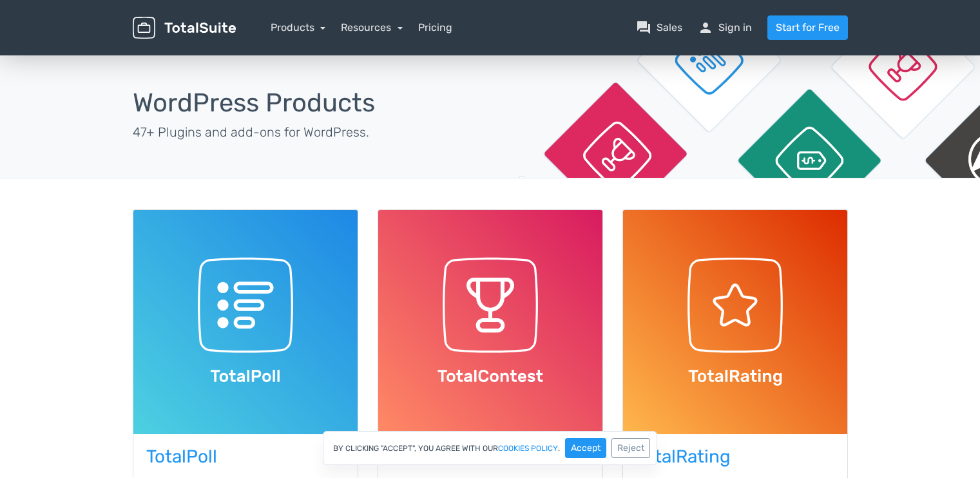 This screenshot has height=478, width=980. What do you see at coordinates (659, 27) in the screenshot?
I see `a: question_answerSales` at bounding box center [659, 27].